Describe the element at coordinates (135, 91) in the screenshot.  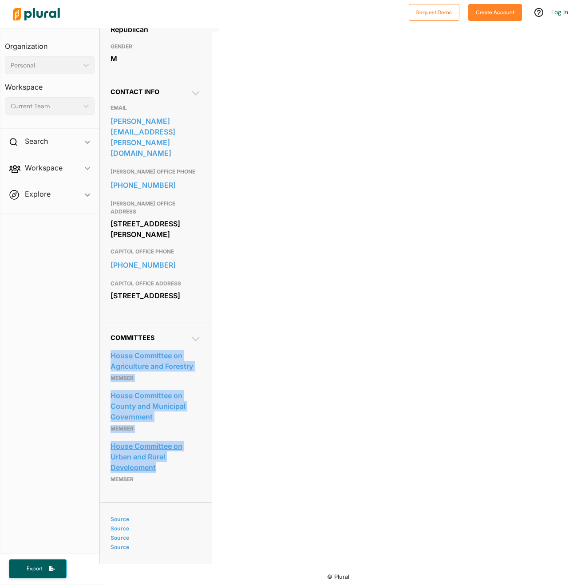
I see `span: Contact Info` at that location.